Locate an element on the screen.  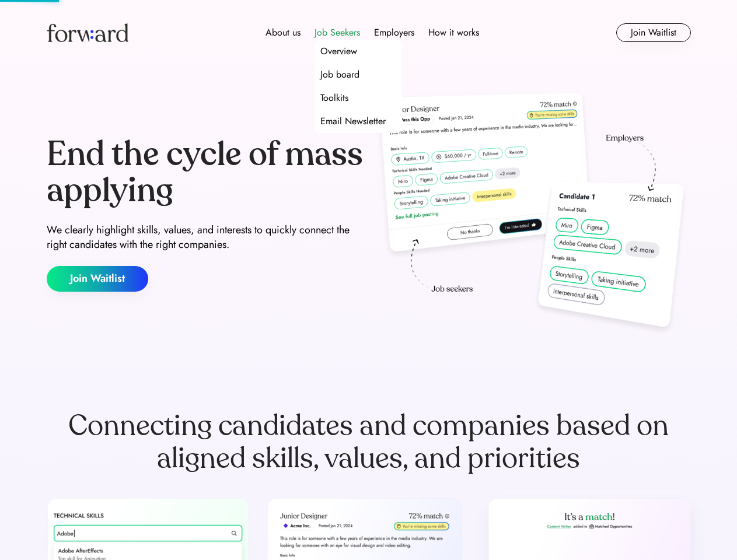
div: Employers is located at coordinates (394, 33).